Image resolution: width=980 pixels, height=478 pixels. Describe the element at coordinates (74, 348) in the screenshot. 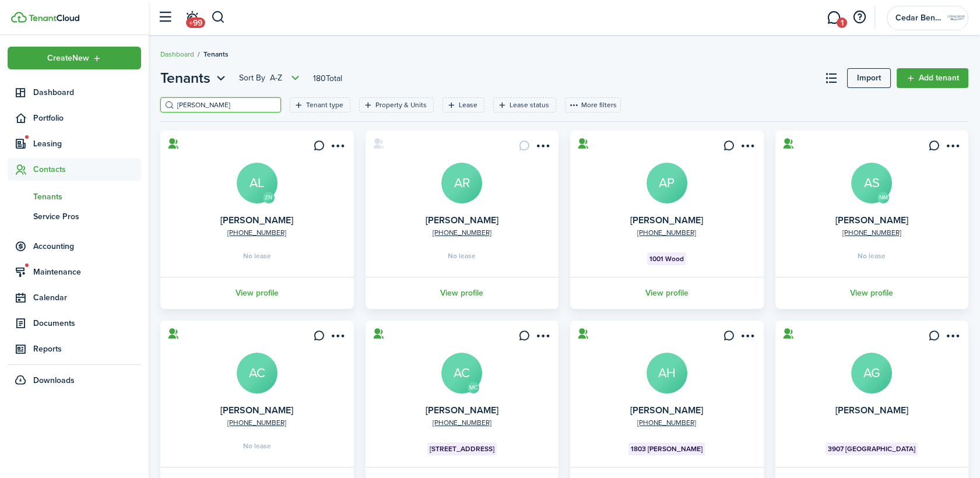

I see `a: Reports` at that location.